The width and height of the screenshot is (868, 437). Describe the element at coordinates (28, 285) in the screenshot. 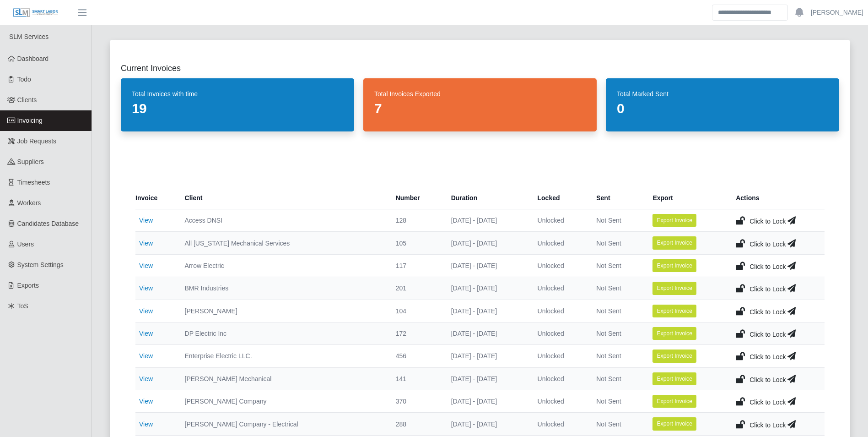

I see `span: Exports` at that location.